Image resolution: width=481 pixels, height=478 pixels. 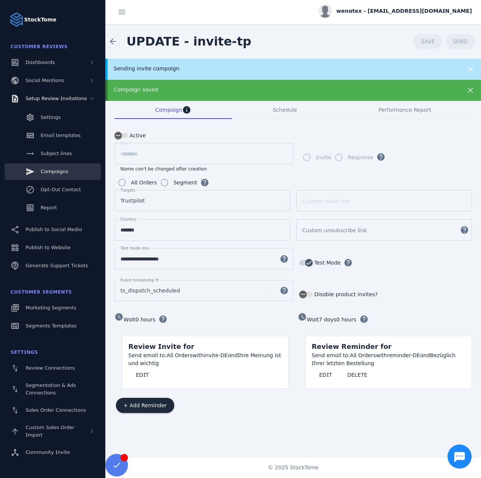 I want to click on span: Custom Sales Order Import, so click(x=50, y=431).